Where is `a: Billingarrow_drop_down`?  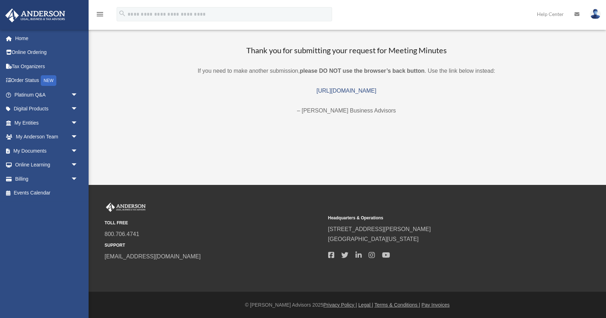 a: Billingarrow_drop_down is located at coordinates (47, 179).